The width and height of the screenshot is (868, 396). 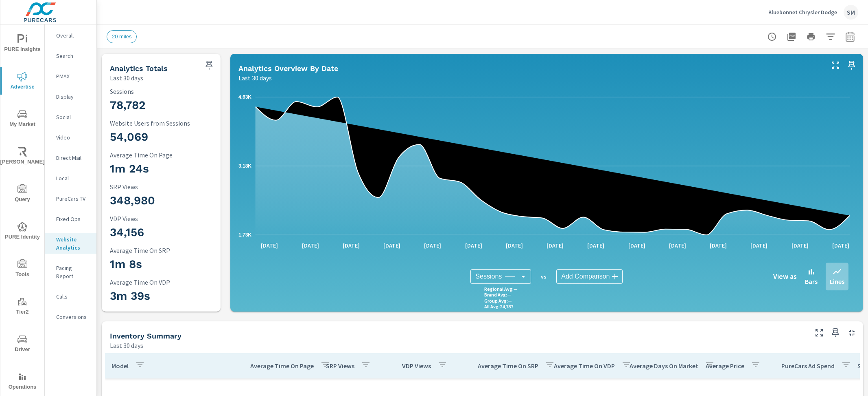 What do you see at coordinates (664, 366) in the screenshot?
I see `p: Average Days On Market` at bounding box center [664, 366].